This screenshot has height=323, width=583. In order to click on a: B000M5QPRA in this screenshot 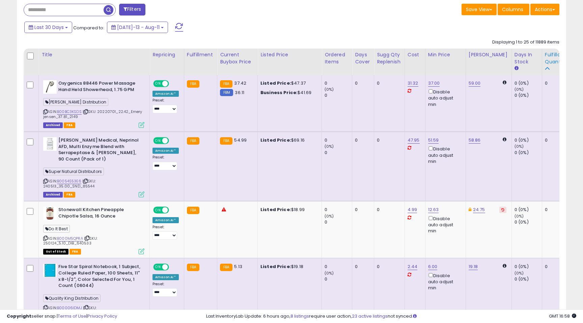, I will do `click(70, 238)`.